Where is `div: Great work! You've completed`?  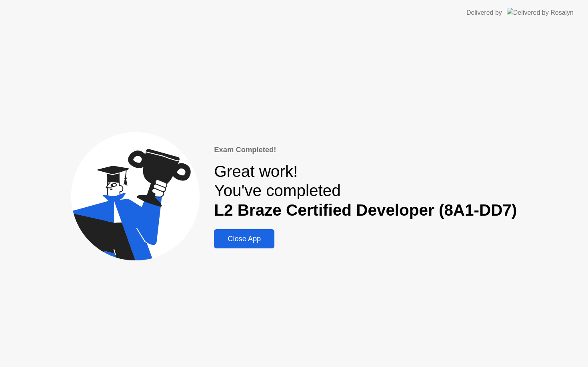
div: Great work! You've completed is located at coordinates (365, 191).